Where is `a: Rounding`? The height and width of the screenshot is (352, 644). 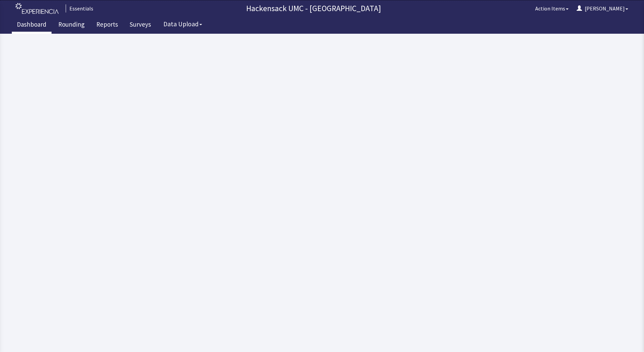 a: Rounding is located at coordinates (71, 25).